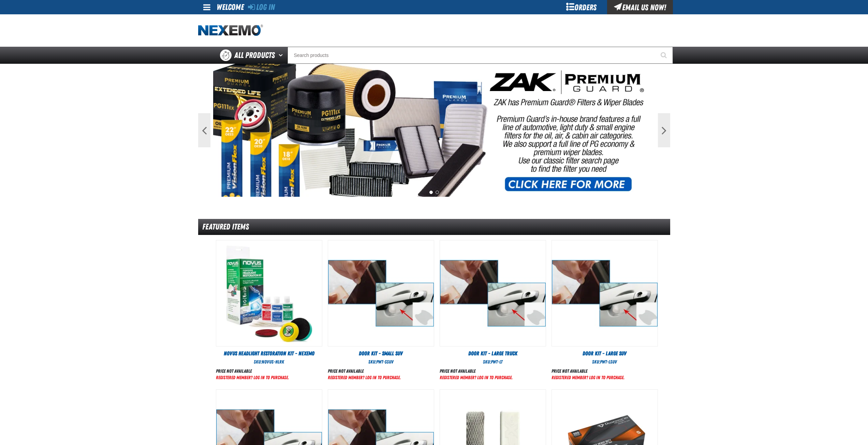  What do you see at coordinates (269, 293) in the screenshot?
I see `View Details of the Novus Headlight Restoration Kit - Nexemo` at bounding box center [269, 293].